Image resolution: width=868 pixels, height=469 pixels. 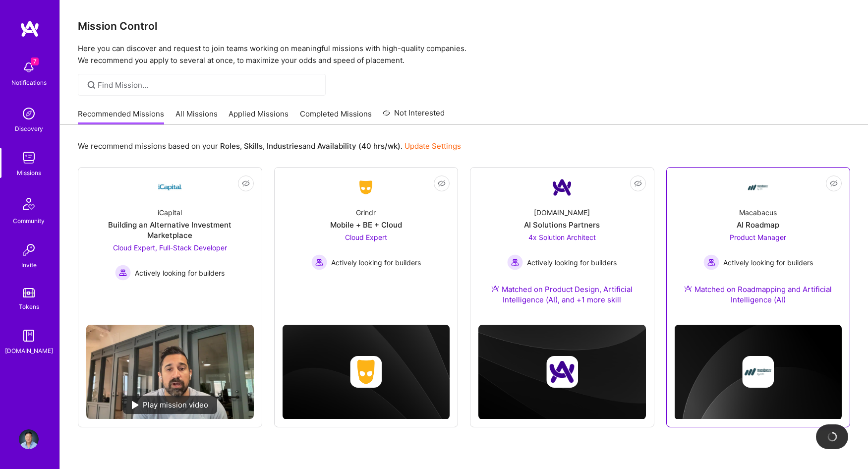 I want to click on a: Recommended Missions, so click(x=121, y=117).